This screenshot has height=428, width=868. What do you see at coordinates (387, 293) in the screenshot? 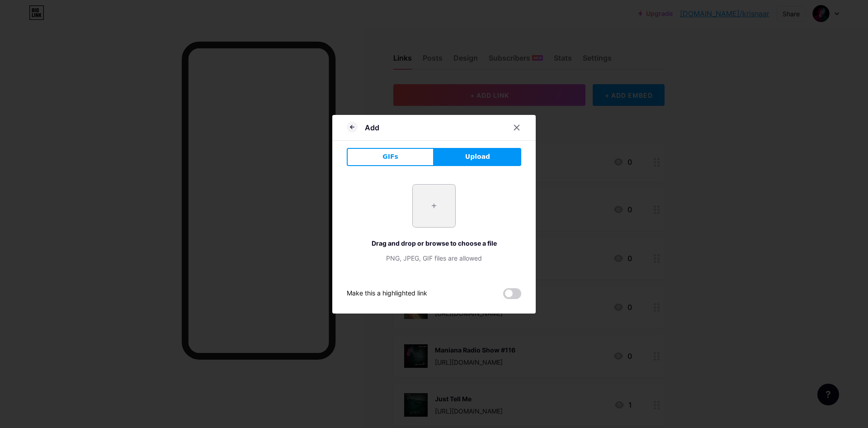
I see `div: Make this a highlighted link` at bounding box center [387, 293].